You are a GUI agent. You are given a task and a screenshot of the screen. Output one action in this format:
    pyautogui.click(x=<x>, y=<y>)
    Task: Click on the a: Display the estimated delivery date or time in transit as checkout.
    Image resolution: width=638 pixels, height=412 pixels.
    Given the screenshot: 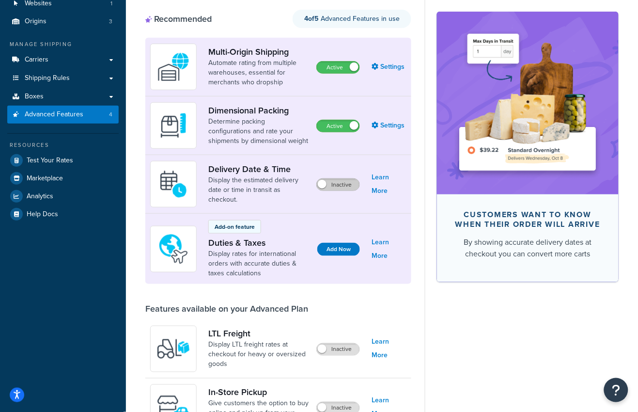 What is the action you would take?
    pyautogui.click(x=258, y=190)
    